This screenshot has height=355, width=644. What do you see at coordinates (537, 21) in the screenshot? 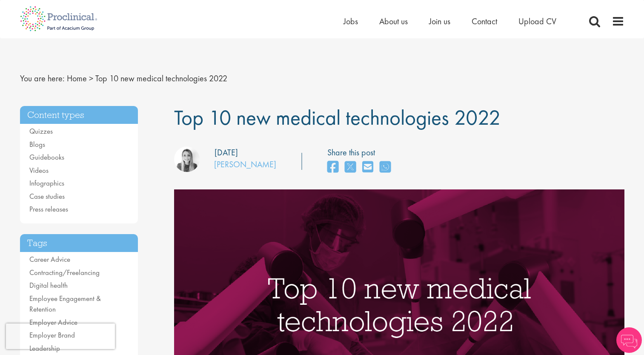
I see `span: Upload CV` at bounding box center [537, 21].